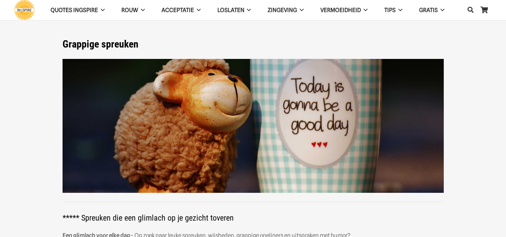 Image resolution: width=506 pixels, height=237 pixels. Describe the element at coordinates (133, 10) in the screenshot. I see `a: ROUW` at that location.